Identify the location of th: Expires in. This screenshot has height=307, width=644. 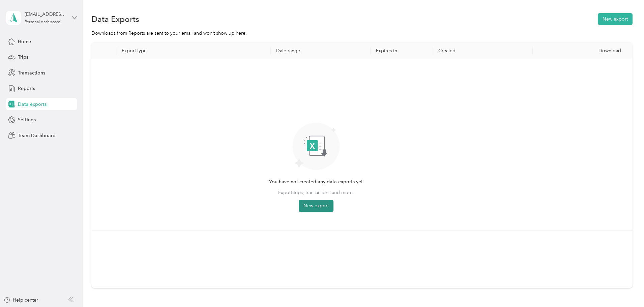
(402, 51).